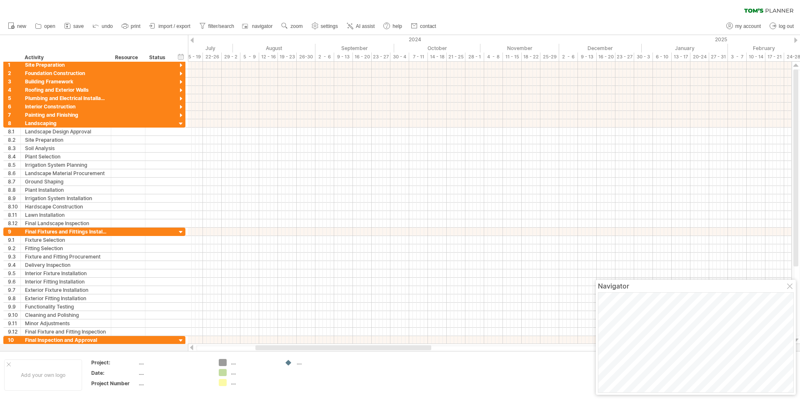 This screenshot has width=800, height=399. What do you see at coordinates (14, 290) in the screenshot?
I see `div: 9.7` at bounding box center [14, 290].